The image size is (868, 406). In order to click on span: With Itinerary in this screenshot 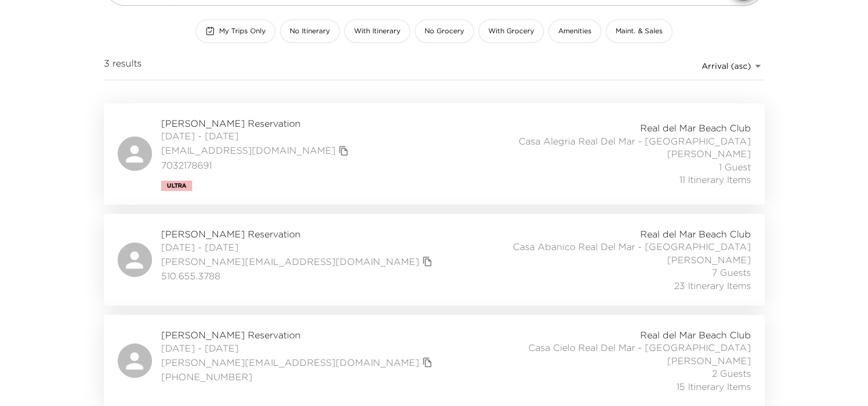, I will do `click(377, 31)`.